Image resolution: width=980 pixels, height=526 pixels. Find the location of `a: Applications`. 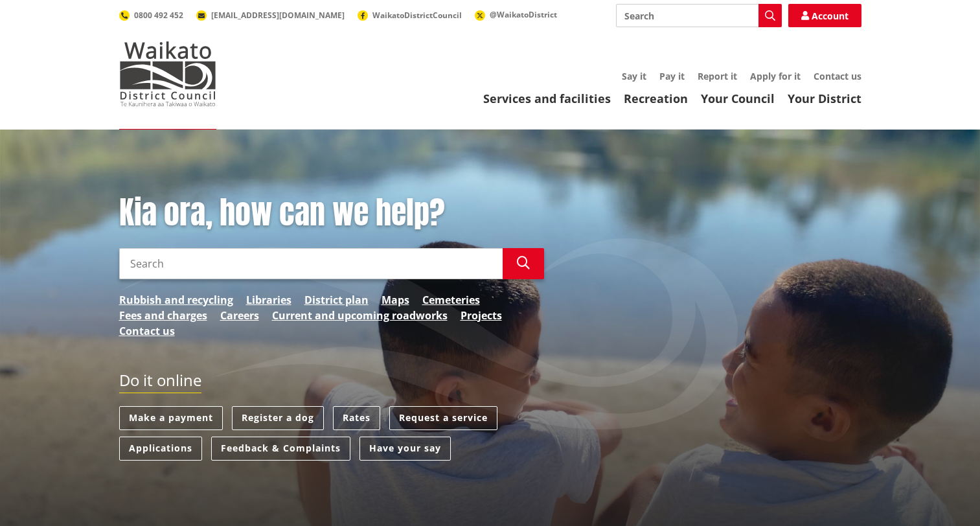

a: Applications is located at coordinates (160, 448).